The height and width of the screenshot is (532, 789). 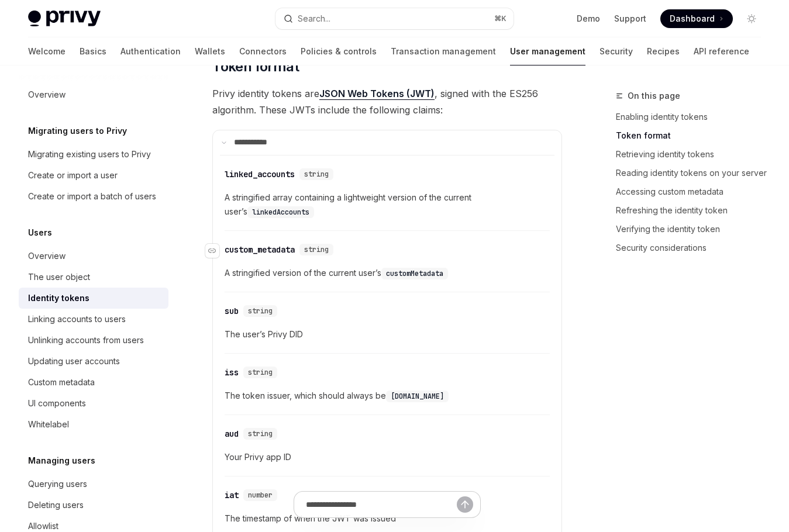 What do you see at coordinates (693, 229) in the screenshot?
I see `a: Verifying the identity token` at bounding box center [693, 229].